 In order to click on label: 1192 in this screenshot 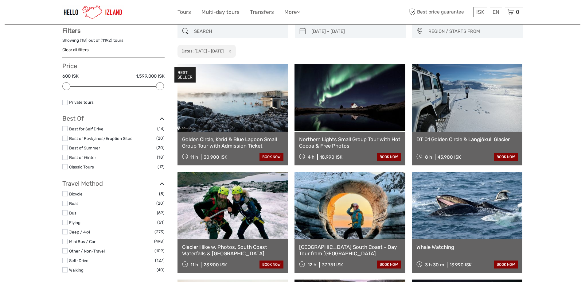, I will do `click(106, 40)`.